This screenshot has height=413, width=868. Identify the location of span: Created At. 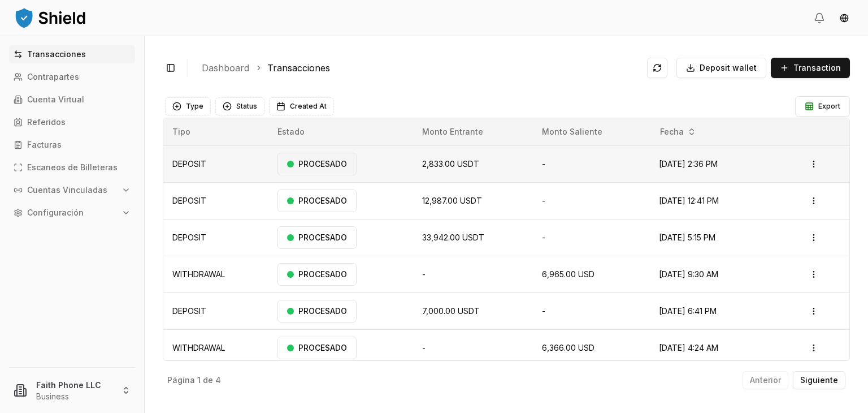
(308, 106).